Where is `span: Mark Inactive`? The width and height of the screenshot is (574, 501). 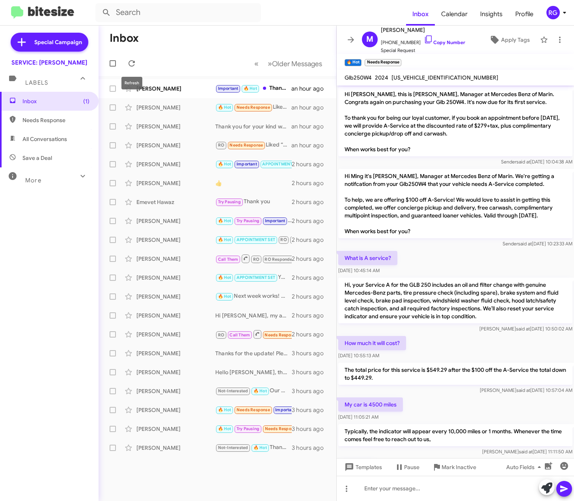
span: Mark Inactive is located at coordinates (459, 467).